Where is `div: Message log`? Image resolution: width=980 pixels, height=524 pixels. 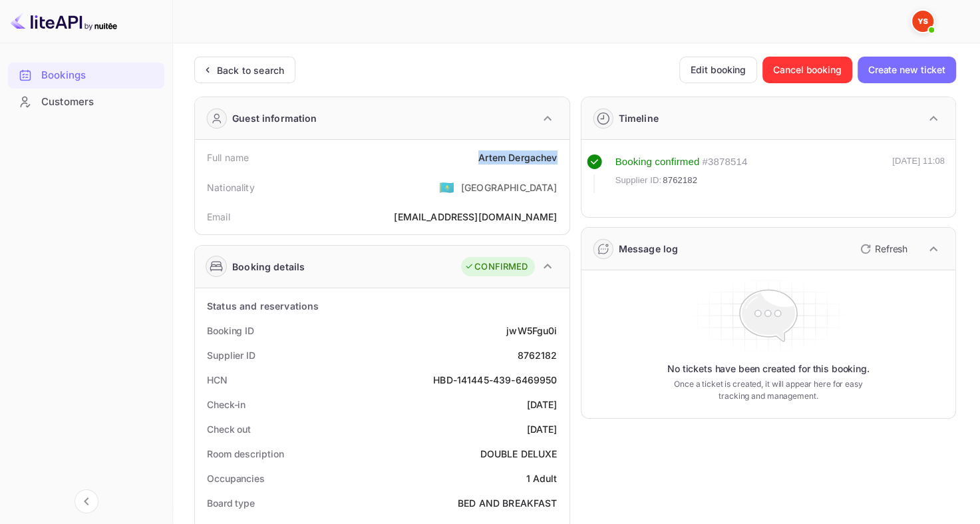 div: Message log is located at coordinates (649, 248).